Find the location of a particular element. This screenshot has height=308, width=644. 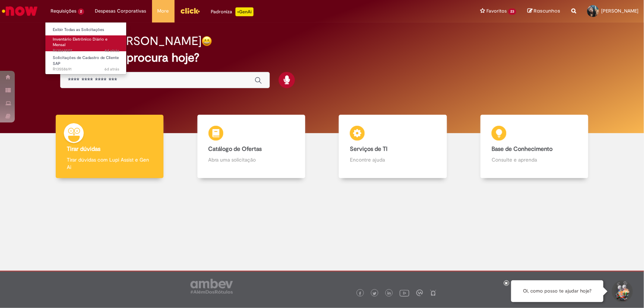

a: Catálogo de Ofertas Abra uma solicitação is located at coordinates (251, 147).